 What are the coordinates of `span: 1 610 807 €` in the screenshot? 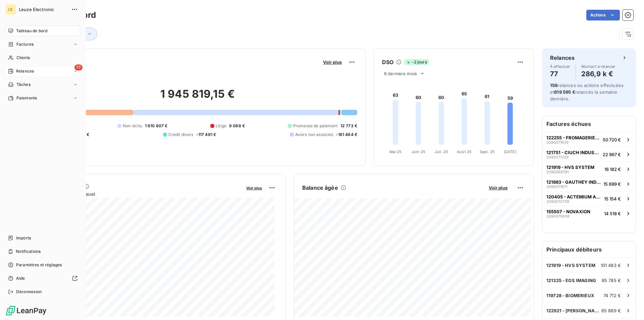 It's located at (156, 126).